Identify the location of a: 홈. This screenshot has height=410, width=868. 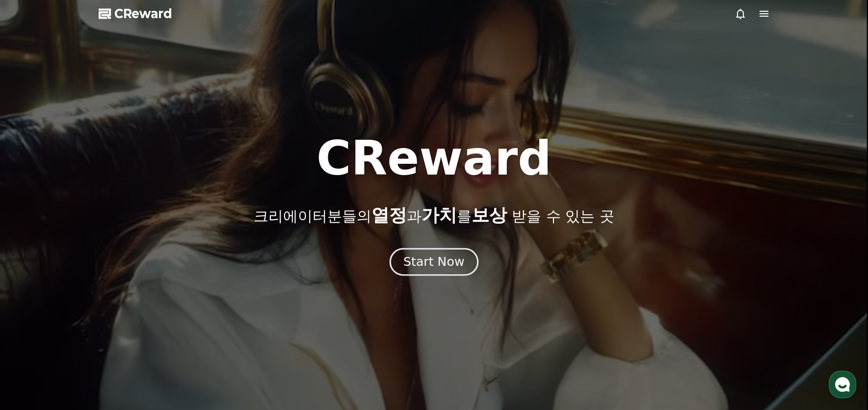
(34, 323).